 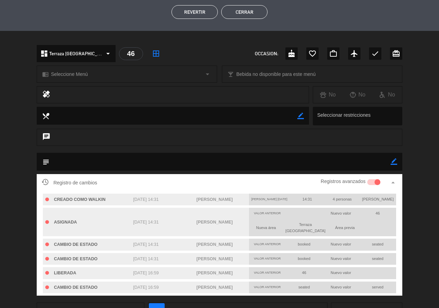 What do you see at coordinates (393, 182) in the screenshot?
I see `i: arrow_drop_up` at bounding box center [393, 182].